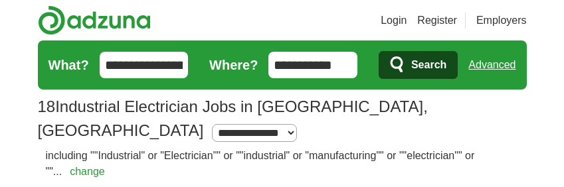  Describe the element at coordinates (233, 65) in the screenshot. I see `label: Where?` at that location.